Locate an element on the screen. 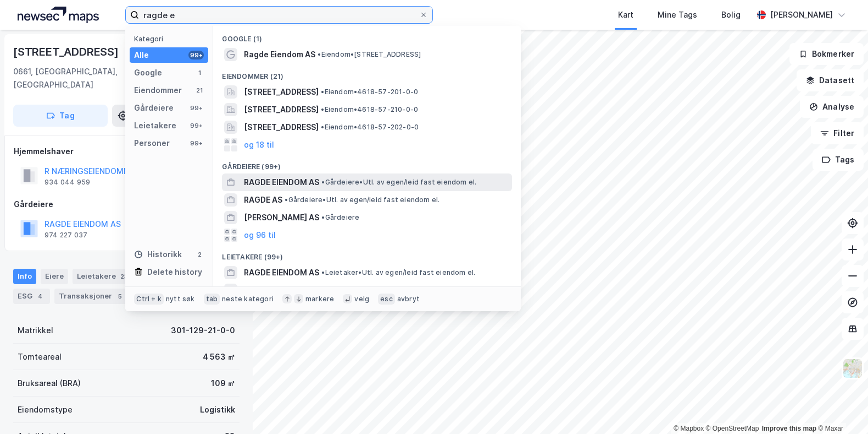 This screenshot has height=434, width=868. div: avbryt is located at coordinates (409, 299).